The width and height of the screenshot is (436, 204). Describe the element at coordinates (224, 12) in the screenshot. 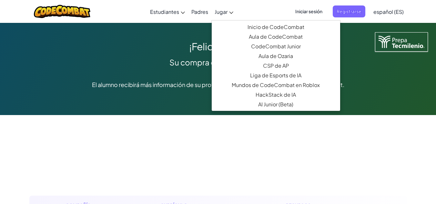

I see `a: Jugar` at that location.